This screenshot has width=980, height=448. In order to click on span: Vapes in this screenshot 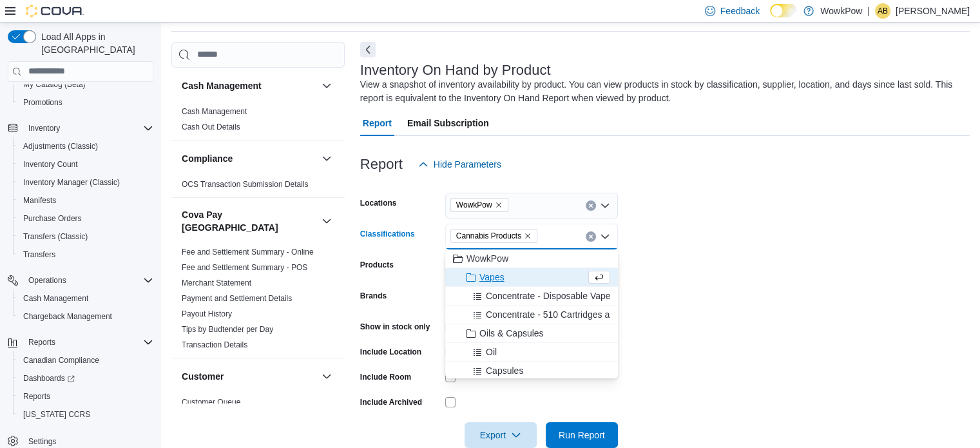, I will do `click(492, 277)`.